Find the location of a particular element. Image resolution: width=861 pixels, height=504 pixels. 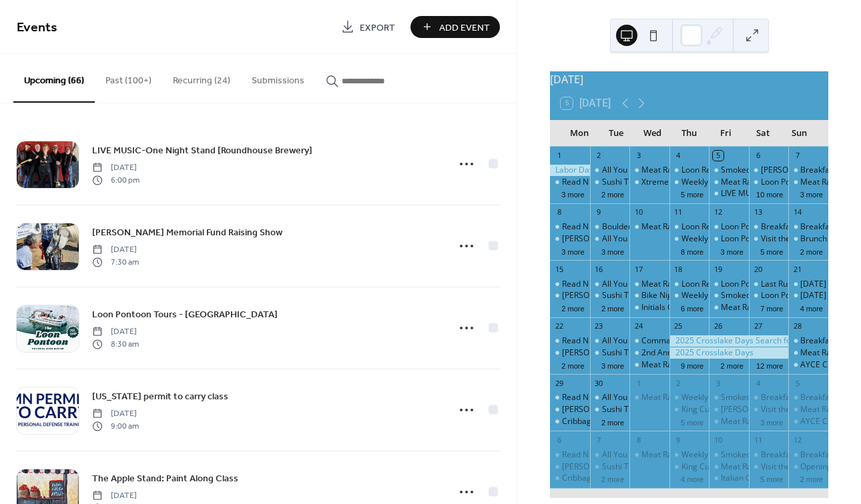

div: 26 is located at coordinates (717, 326).